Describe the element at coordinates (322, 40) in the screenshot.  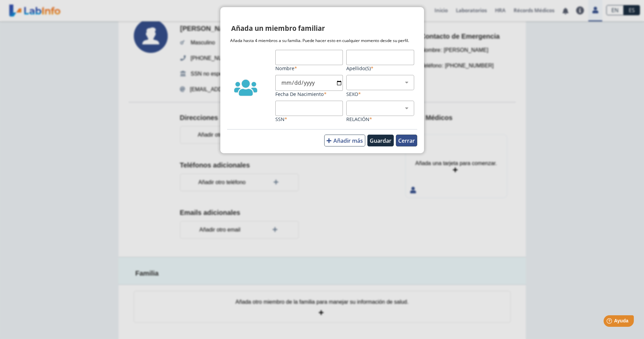
I see `div: Añada hasta 4 miembros a su familia. Puede hacer esto en cualquier momento desde su perfil.` at that location.